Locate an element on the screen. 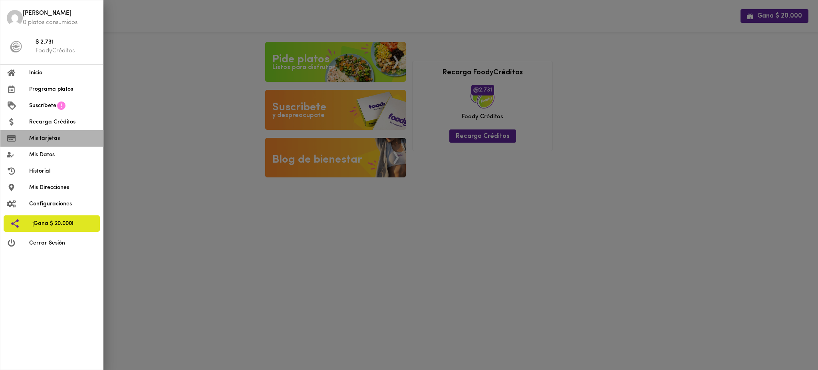 Image resolution: width=818 pixels, height=370 pixels. img: Isabella is located at coordinates (15, 18).